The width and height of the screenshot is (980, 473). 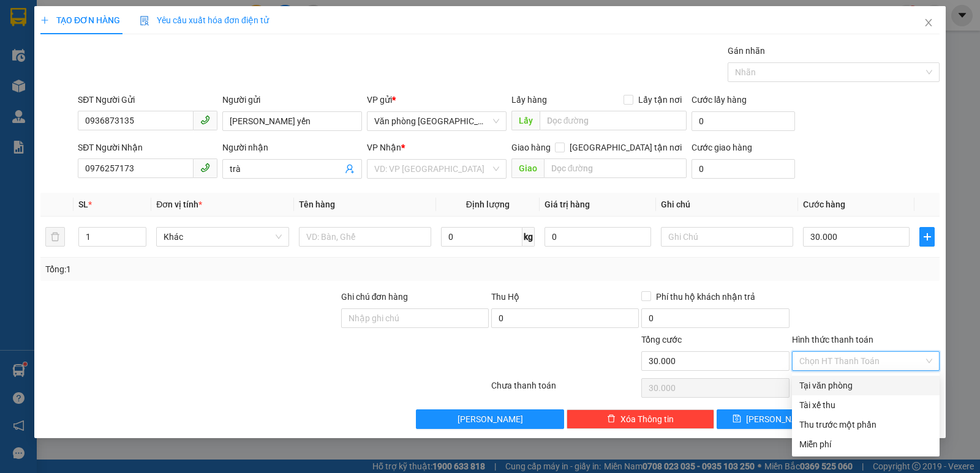 I want to click on span: Lấy hàng, so click(x=529, y=100).